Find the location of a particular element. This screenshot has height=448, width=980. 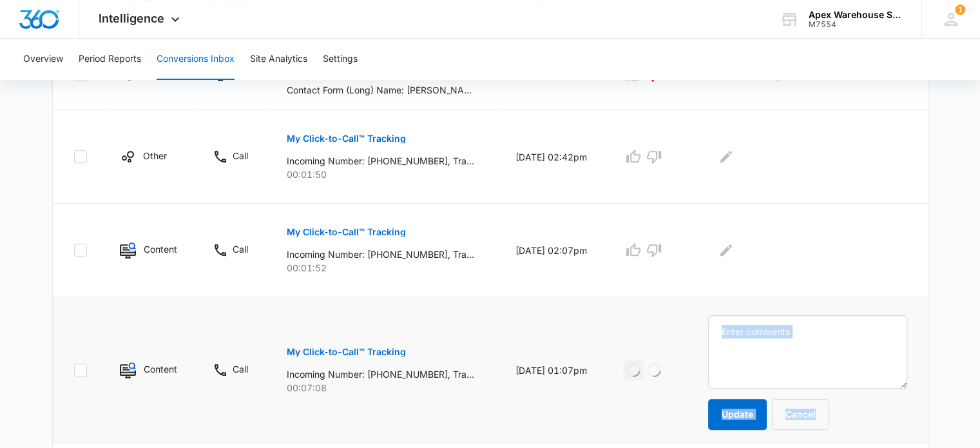

button: Update is located at coordinates (737, 415).